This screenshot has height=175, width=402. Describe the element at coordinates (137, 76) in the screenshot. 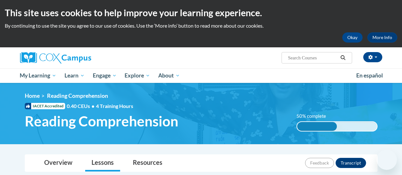

I see `span: Explore` at that location.